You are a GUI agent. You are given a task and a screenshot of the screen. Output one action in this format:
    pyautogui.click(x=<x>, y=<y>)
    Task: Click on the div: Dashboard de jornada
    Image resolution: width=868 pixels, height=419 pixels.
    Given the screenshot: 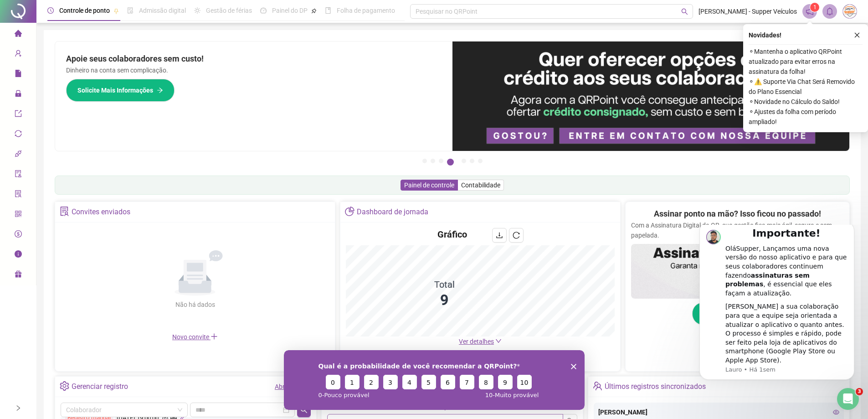 What is the action you would take?
    pyautogui.click(x=393, y=212)
    